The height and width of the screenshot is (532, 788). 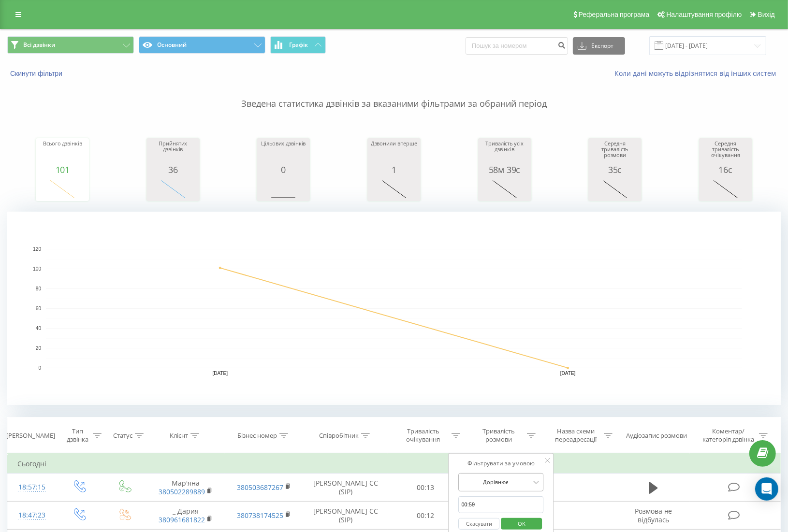 What do you see at coordinates (70, 45) in the screenshot?
I see `button: Всі дзвінки` at bounding box center [70, 45].